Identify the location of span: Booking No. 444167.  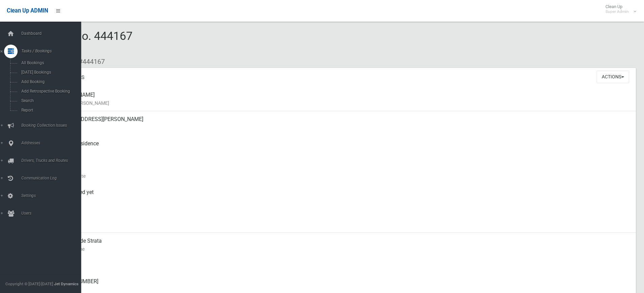
(81, 42).